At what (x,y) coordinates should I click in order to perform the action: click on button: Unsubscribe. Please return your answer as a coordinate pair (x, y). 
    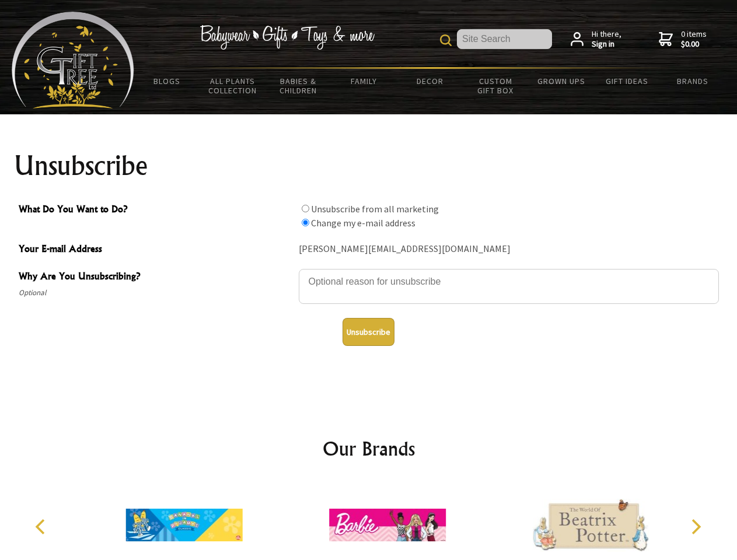
    Looking at the image, I should click on (368, 332).